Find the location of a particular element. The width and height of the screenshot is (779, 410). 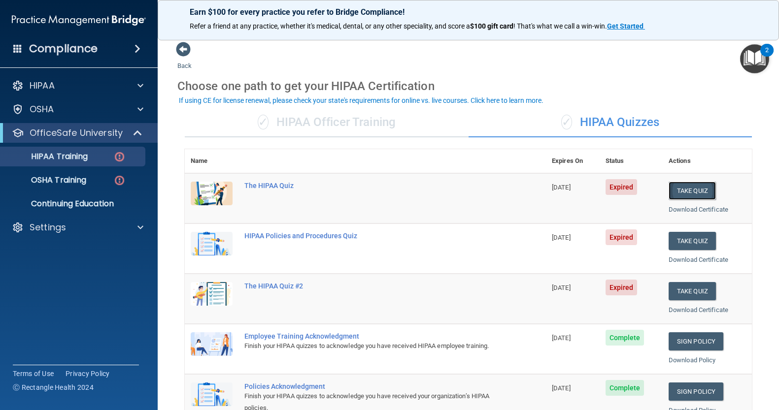

span: ! That's what we call a win-win. is located at coordinates (560, 26).